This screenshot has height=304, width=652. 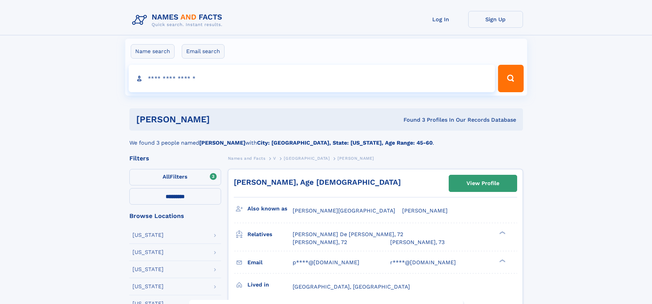 I want to click on h3: Email, so click(x=270, y=262).